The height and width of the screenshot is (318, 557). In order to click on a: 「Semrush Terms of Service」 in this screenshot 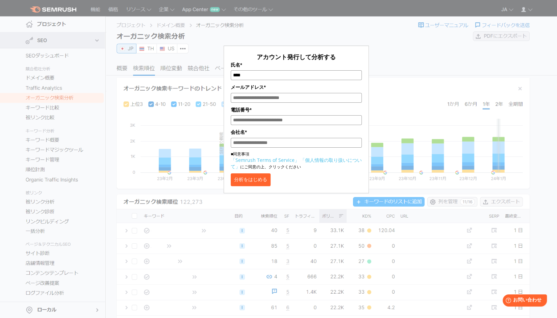, I will do `click(265, 160)`.